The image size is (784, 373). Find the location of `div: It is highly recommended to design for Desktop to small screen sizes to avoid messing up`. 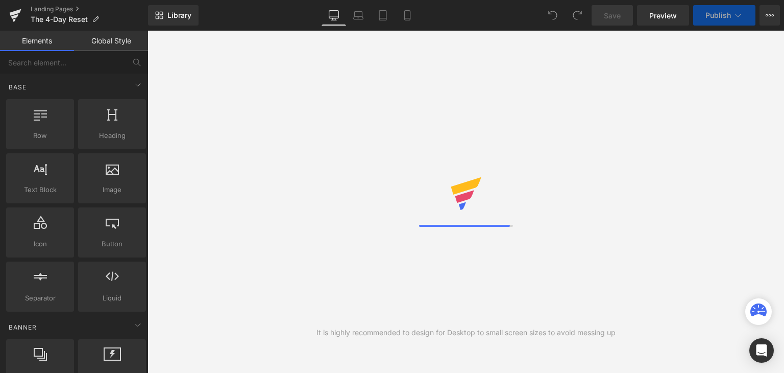

div: It is highly recommended to design for Desktop to small screen sizes to avoid messing up is located at coordinates (466, 332).